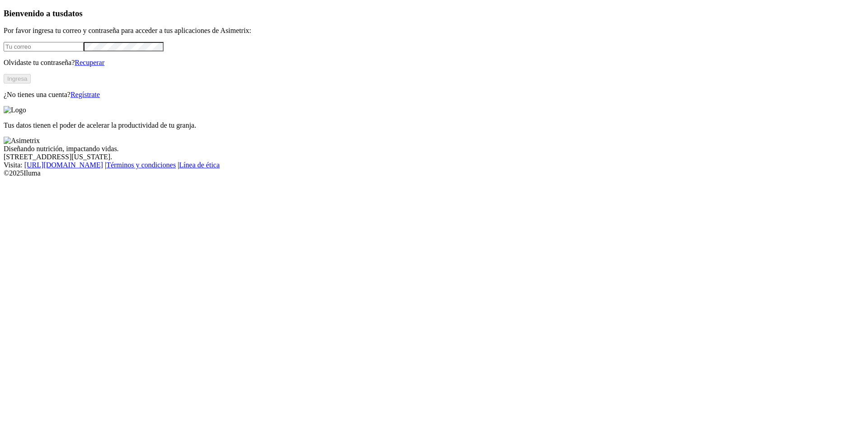  Describe the element at coordinates (434, 149) in the screenshot. I see `div: Diseñando nutrición, impactando vidas.` at that location.